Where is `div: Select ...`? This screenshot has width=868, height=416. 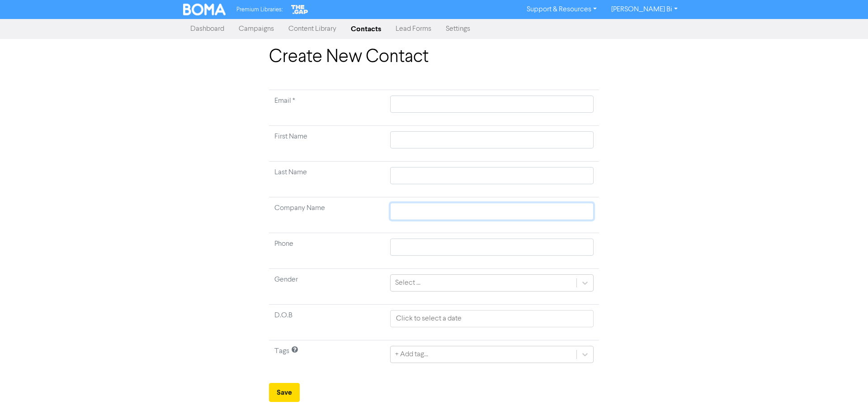 div: Select ... is located at coordinates (408, 283).